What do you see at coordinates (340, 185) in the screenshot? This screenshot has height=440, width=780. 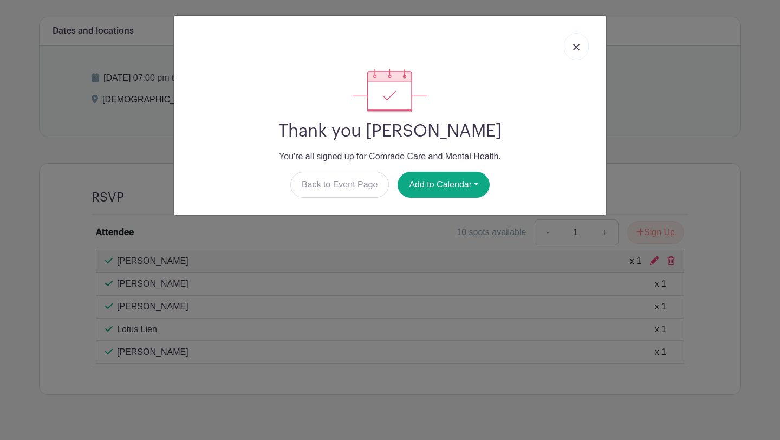 I see `a: Back to Event Page` at bounding box center [340, 185].